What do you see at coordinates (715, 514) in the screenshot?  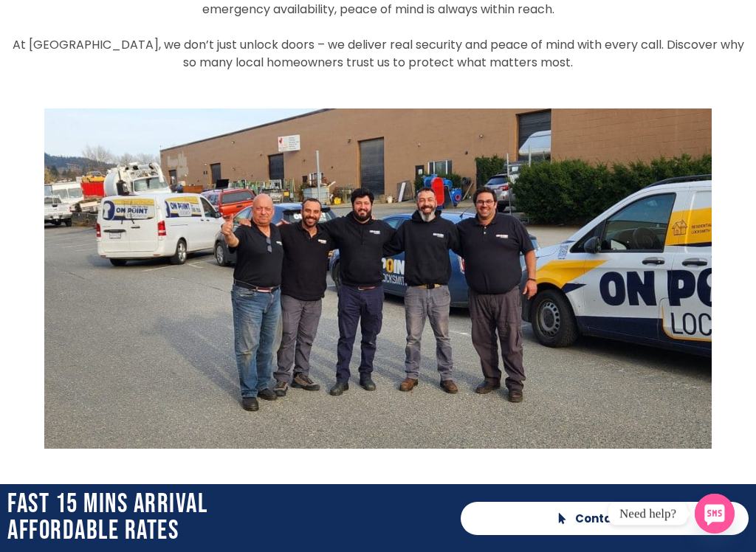 I see `a: SMS` at bounding box center [715, 514].